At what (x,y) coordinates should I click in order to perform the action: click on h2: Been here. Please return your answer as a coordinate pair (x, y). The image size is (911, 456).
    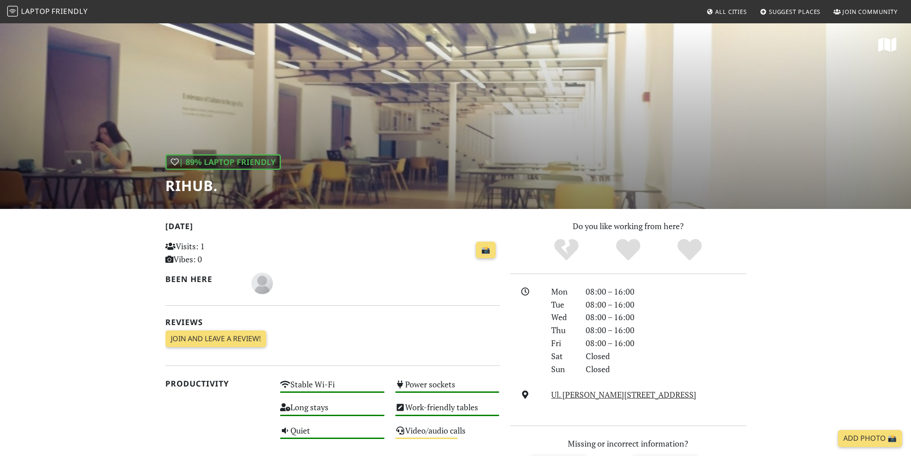
    Looking at the image, I should click on (203, 279).